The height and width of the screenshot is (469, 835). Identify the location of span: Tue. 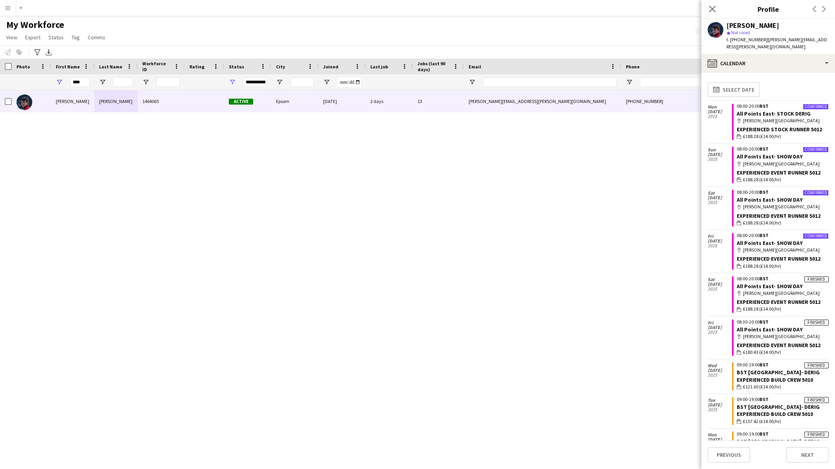
(719, 400).